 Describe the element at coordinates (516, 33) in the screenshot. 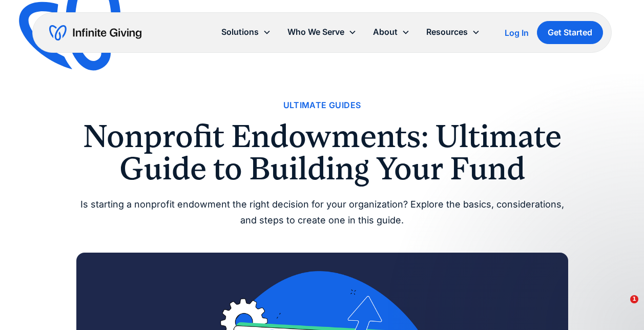

I see `a: Log In` at that location.